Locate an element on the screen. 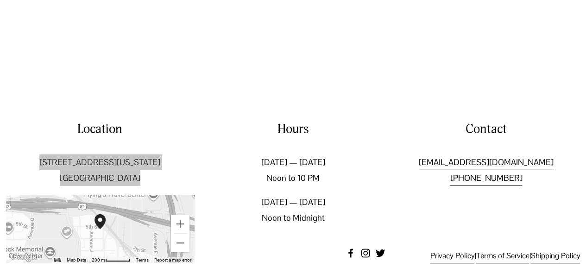  h4: Hours is located at coordinates (293, 129).